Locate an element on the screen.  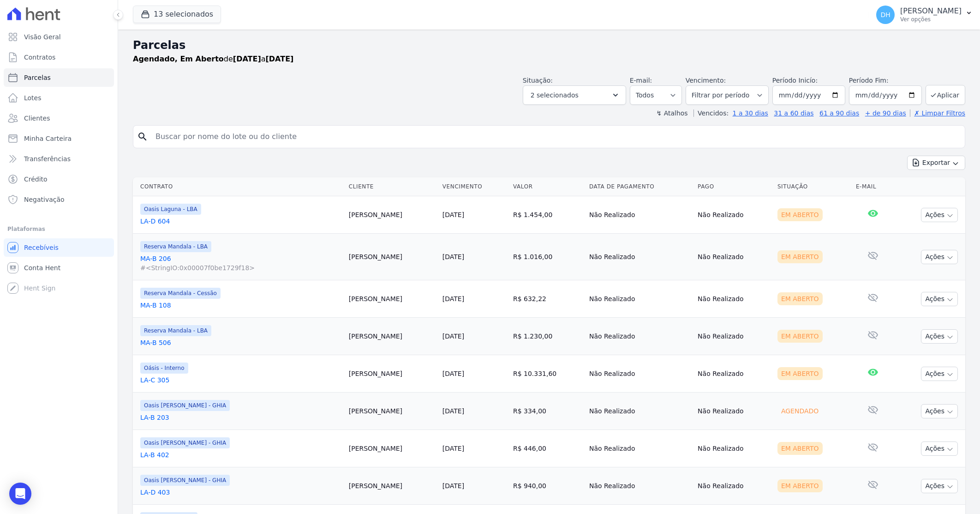
label: Vencidos: is located at coordinates (711, 113).